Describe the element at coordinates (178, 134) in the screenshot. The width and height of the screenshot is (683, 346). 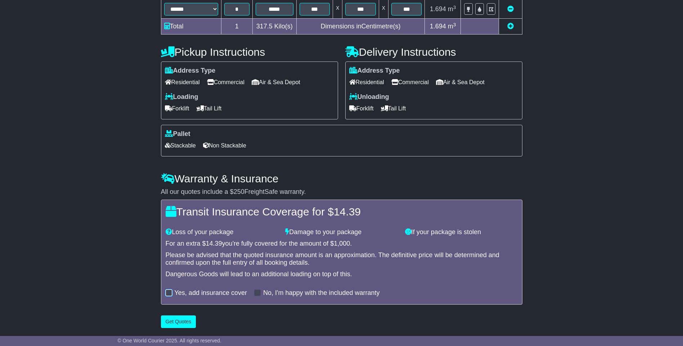
I see `label: Pallet` at that location.